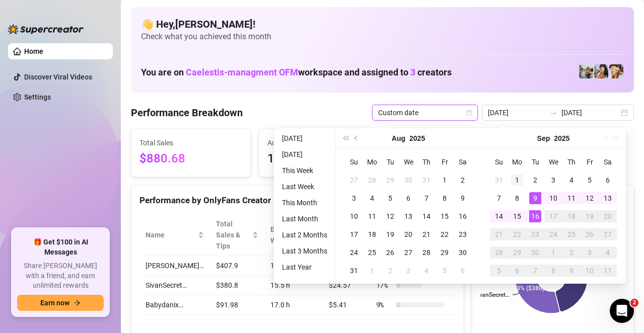 Image resolution: width=644 pixels, height=333 pixels. What do you see at coordinates (535, 180) in the screenshot?
I see `div: 2` at bounding box center [535, 180].